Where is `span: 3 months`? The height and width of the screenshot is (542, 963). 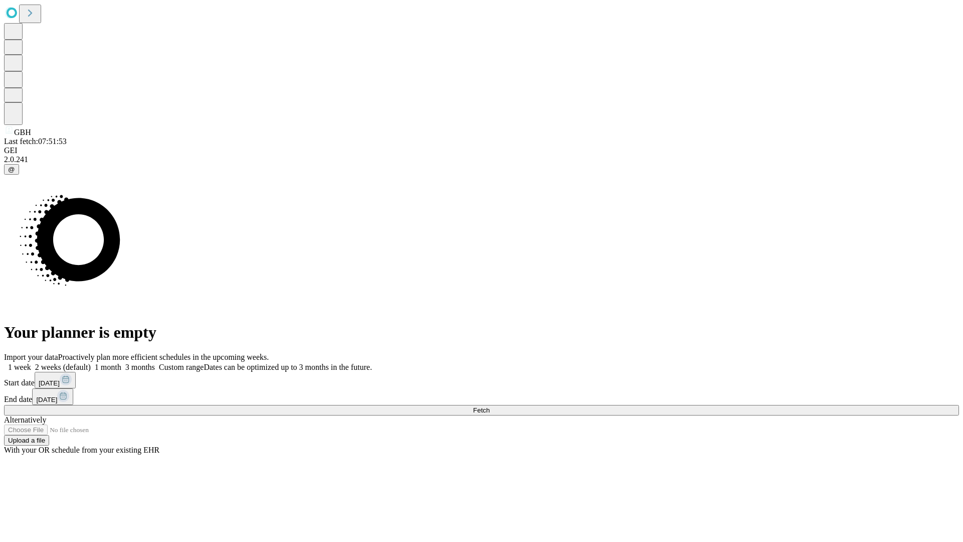
span: 3 months is located at coordinates (140, 367).